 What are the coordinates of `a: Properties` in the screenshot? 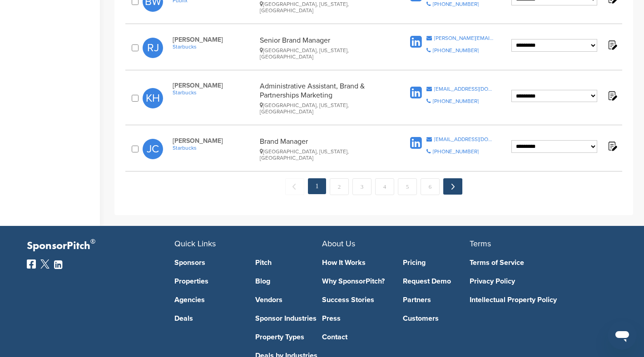 It's located at (208, 281).